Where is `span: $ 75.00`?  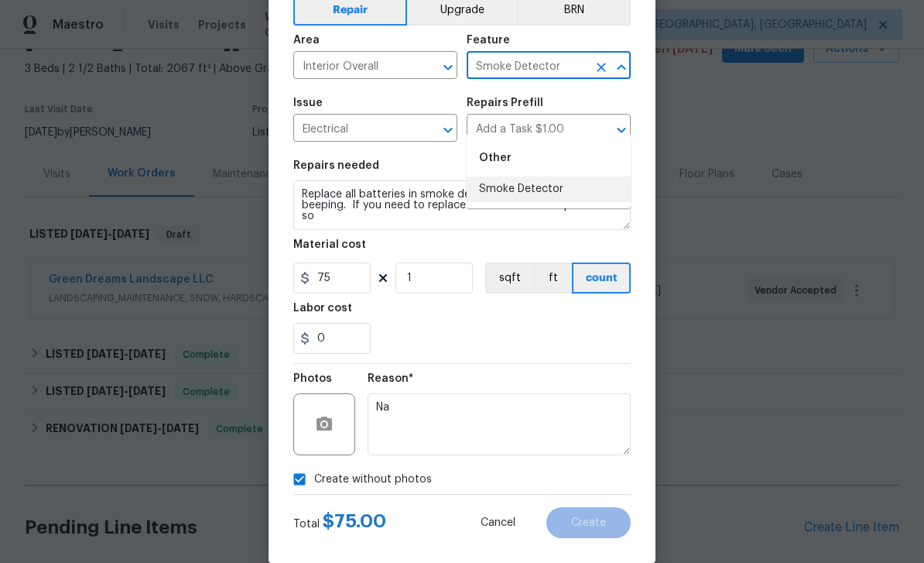 span: $ 75.00 is located at coordinates (354, 520).